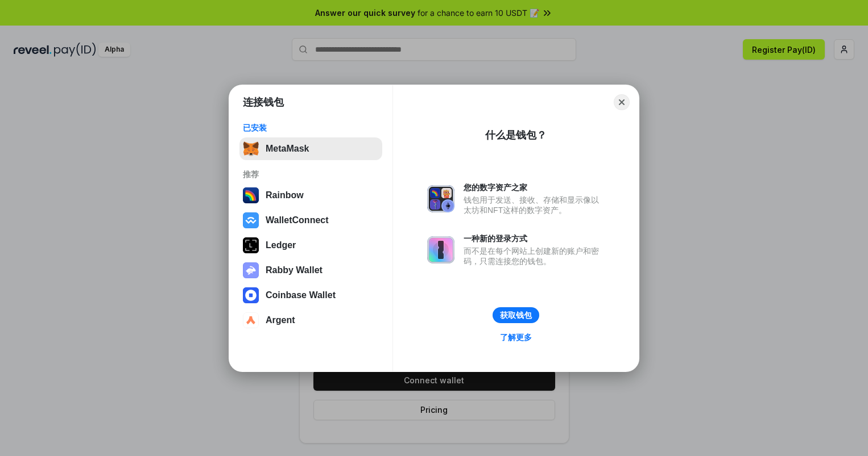  I want to click on img: svg+xml,%3Csvg%20xmlns%3D%22http%3A%2F%2Fwww.w3.org%2F2000%2Fsvg%22%20width%3D%2228%22%20height%3..., so click(251, 246).